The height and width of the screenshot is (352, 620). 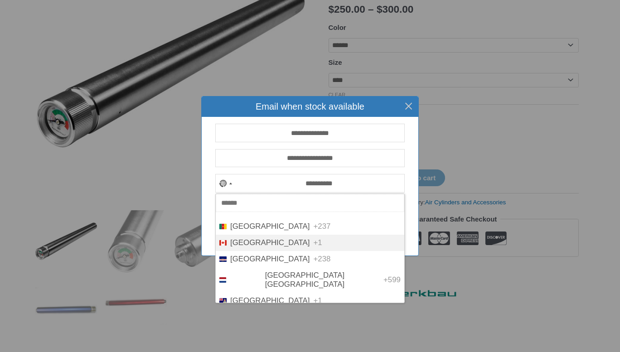 What do you see at coordinates (310, 261) in the screenshot?
I see `ul: List of countries` at bounding box center [310, 261].